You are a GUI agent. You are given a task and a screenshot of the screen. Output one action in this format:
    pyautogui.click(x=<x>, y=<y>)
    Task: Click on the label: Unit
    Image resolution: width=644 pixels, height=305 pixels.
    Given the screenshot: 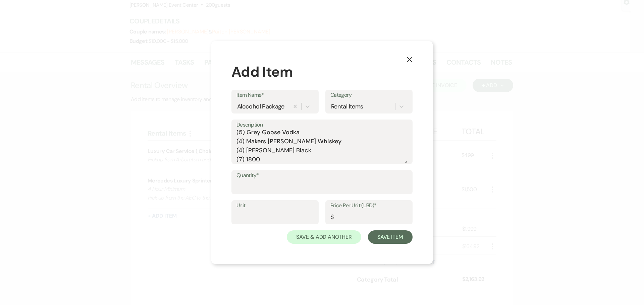 What is the action you would take?
    pyautogui.click(x=275, y=206)
    